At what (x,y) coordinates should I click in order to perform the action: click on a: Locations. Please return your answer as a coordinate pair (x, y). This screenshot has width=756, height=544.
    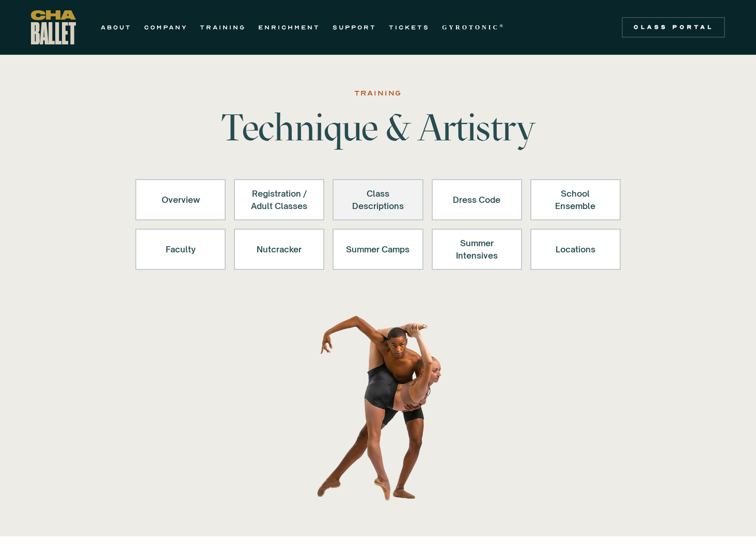
    Looking at the image, I should click on (575, 249).